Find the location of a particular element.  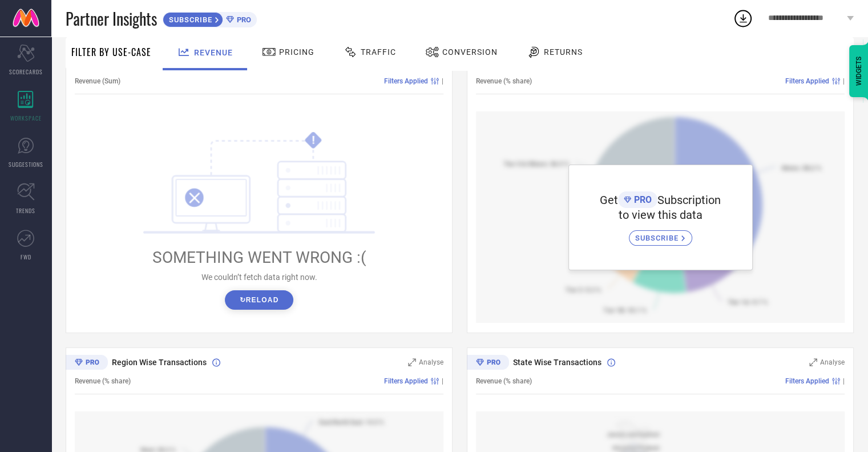

span: Revenue is located at coordinates (213, 52).